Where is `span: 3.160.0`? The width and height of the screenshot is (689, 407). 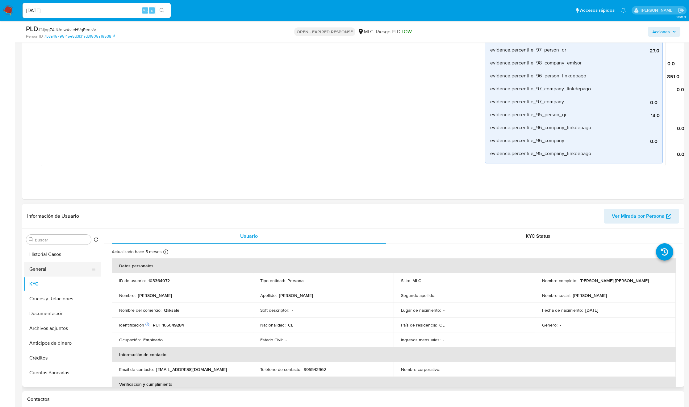 span: 3.160.0 is located at coordinates (681, 17).